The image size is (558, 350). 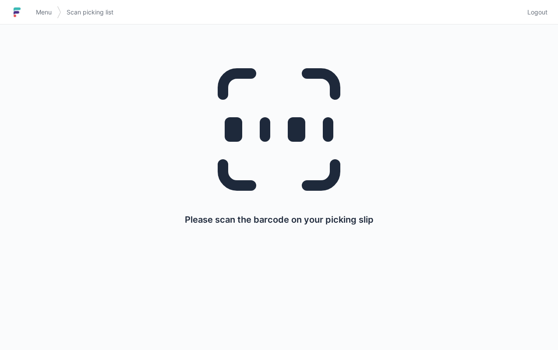 I want to click on span: Menu, so click(x=44, y=12).